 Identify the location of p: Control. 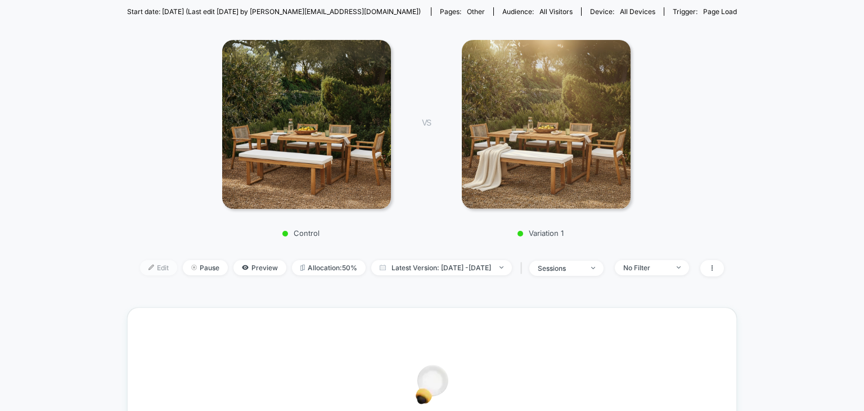
(301, 233).